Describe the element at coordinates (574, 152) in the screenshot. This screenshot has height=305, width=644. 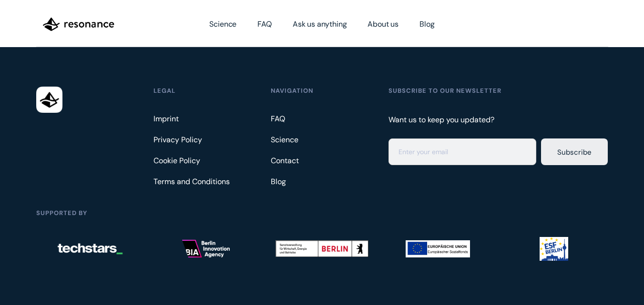
I see `input: Subscribe` at that location.